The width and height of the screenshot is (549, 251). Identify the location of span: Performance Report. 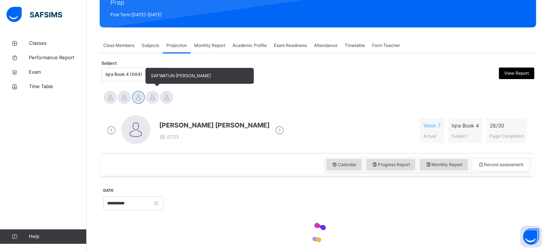
(58, 58).